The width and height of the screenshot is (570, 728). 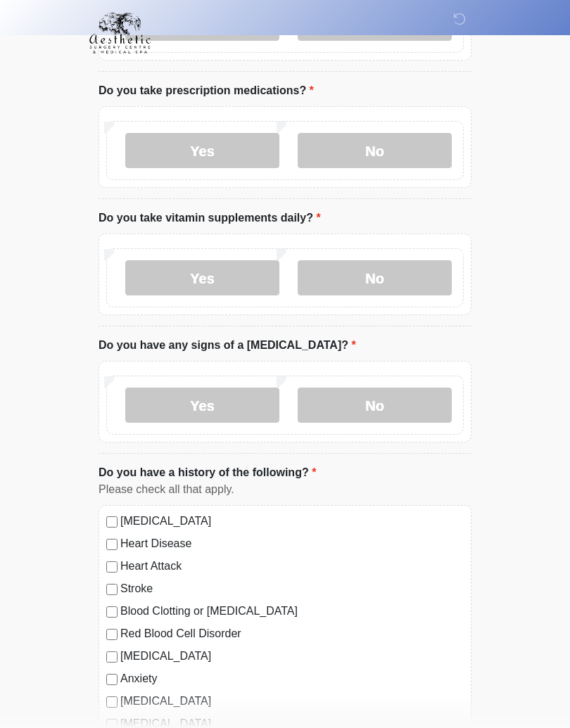 What do you see at coordinates (112, 681) in the screenshot?
I see `input: Anxiety` at bounding box center [112, 681].